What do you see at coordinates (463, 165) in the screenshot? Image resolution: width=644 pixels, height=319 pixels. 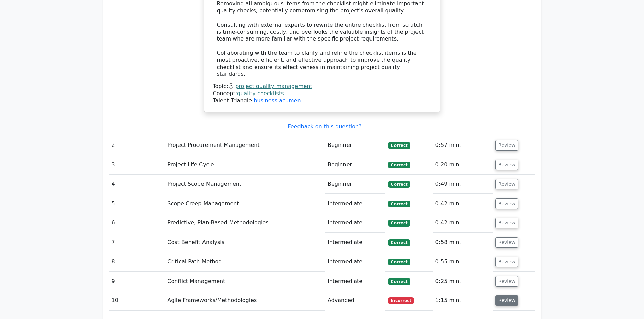 I see `td: 0:20 min.` at bounding box center [463, 165].